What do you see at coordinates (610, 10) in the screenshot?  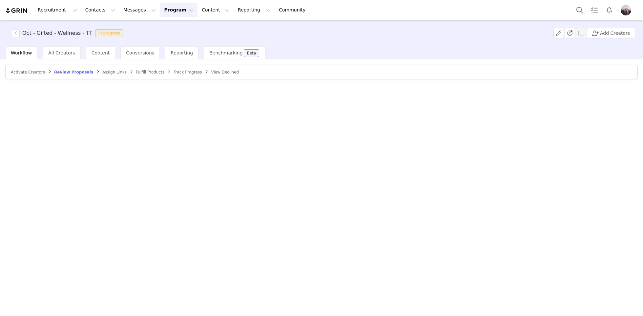 I see `button: Notifications` at bounding box center [610, 10].